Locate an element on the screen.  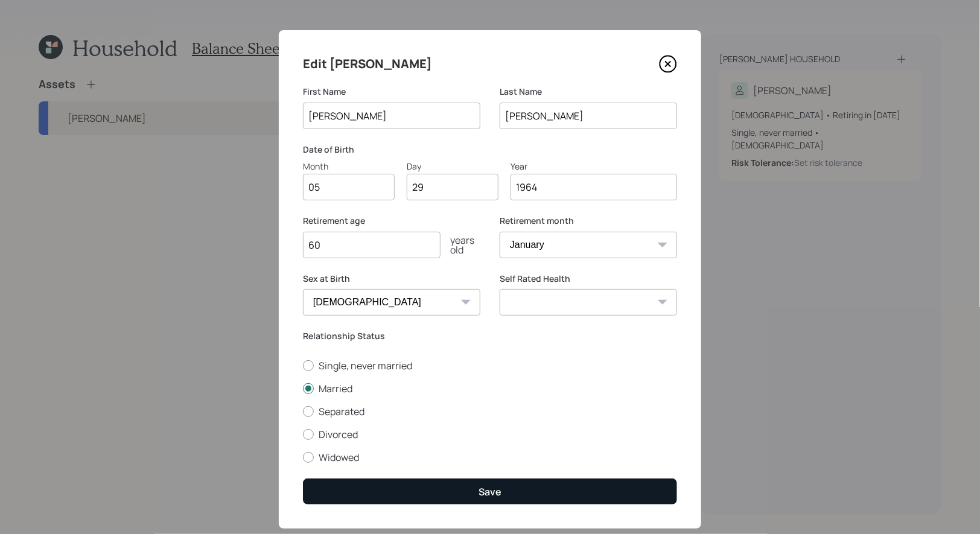
label: Single, never married is located at coordinates (490, 365).